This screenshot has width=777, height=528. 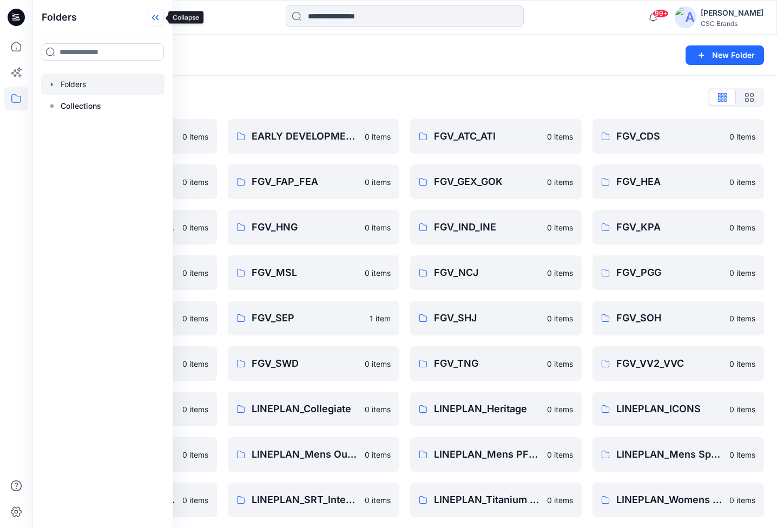 I want to click on a: FGV_NCJ0 items, so click(x=496, y=273).